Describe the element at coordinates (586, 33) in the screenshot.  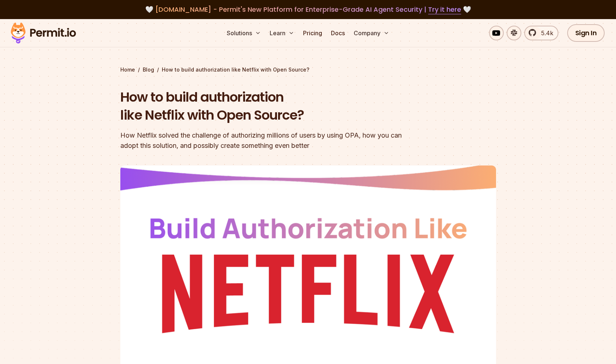
I see `a: Sign In` at that location.